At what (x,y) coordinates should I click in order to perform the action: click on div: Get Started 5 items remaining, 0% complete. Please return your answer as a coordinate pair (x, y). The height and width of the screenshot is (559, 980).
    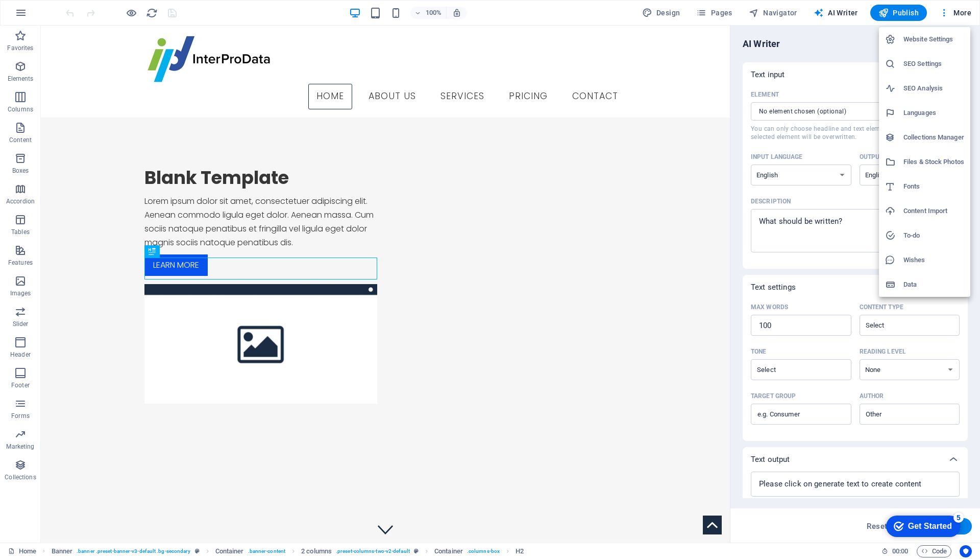
    Looking at the image, I should click on (46, 16).